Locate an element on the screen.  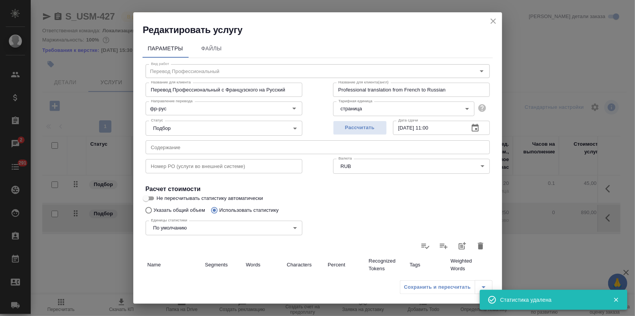
button: RUB is located at coordinates (346, 166).